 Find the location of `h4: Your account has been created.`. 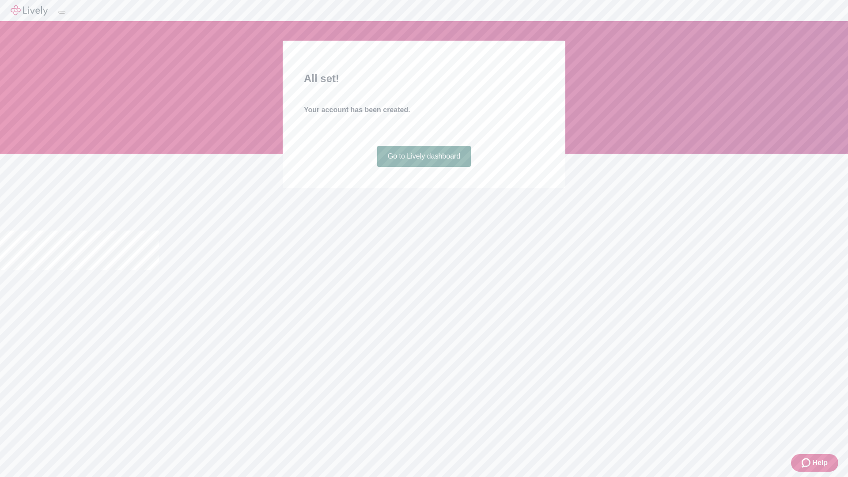

h4: Your account has been created. is located at coordinates (424, 110).